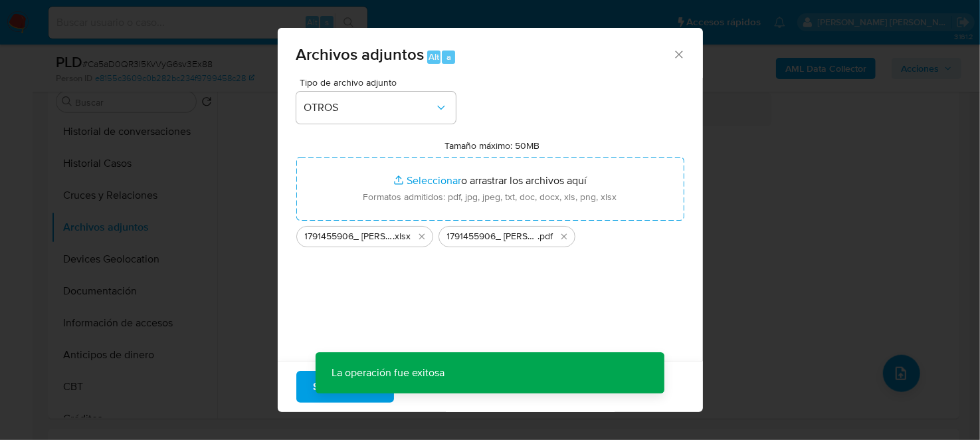  Describe the element at coordinates (434, 56) in the screenshot. I see `span: Alt` at that location.